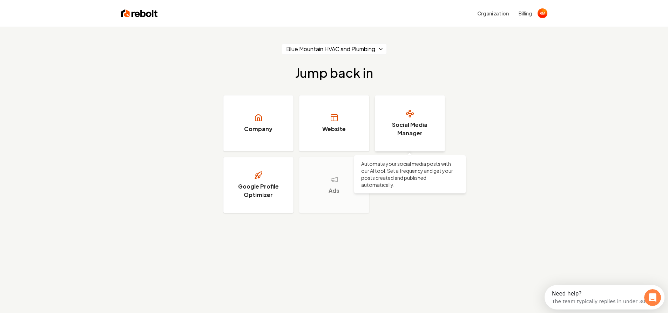 The width and height of the screenshot is (668, 313). I want to click on button: Organization, so click(493, 13).